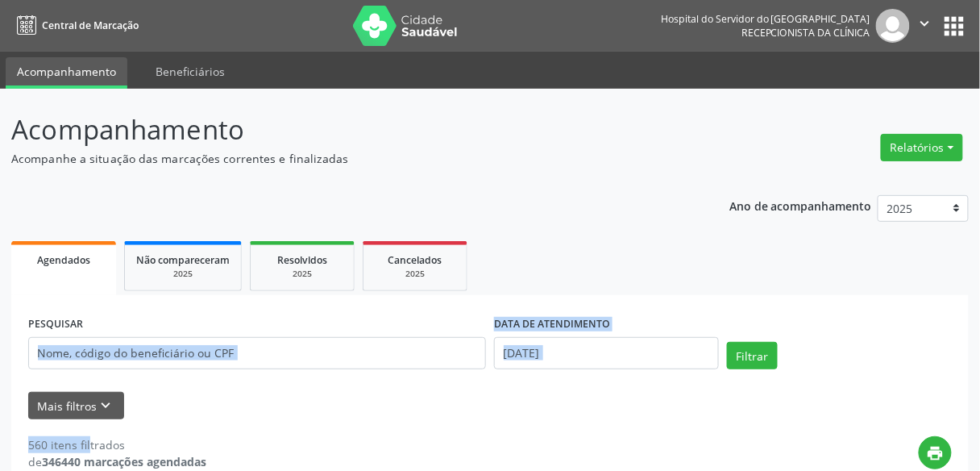  Describe the element at coordinates (66, 73) in the screenshot. I see `a: Acompanhamento` at that location.